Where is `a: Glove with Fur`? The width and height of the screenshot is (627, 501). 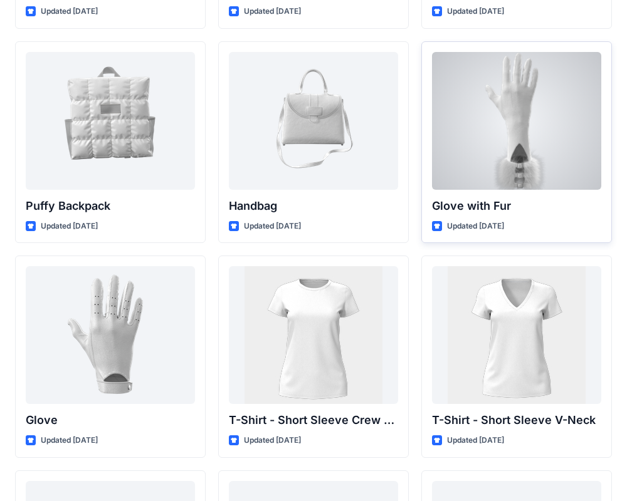
a: Glove with Fur is located at coordinates (516, 121).